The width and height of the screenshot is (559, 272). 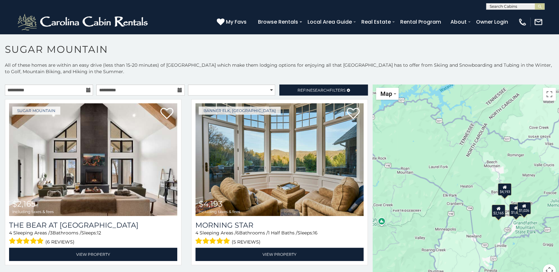 I want to click on span: 3, so click(x=51, y=233).